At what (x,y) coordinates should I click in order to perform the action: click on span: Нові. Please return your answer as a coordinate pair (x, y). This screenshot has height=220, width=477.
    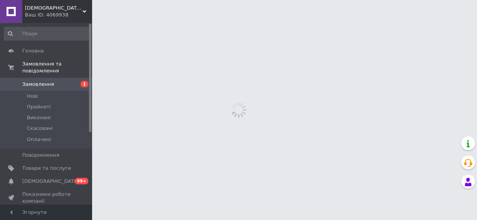
    Looking at the image, I should click on (32, 96).